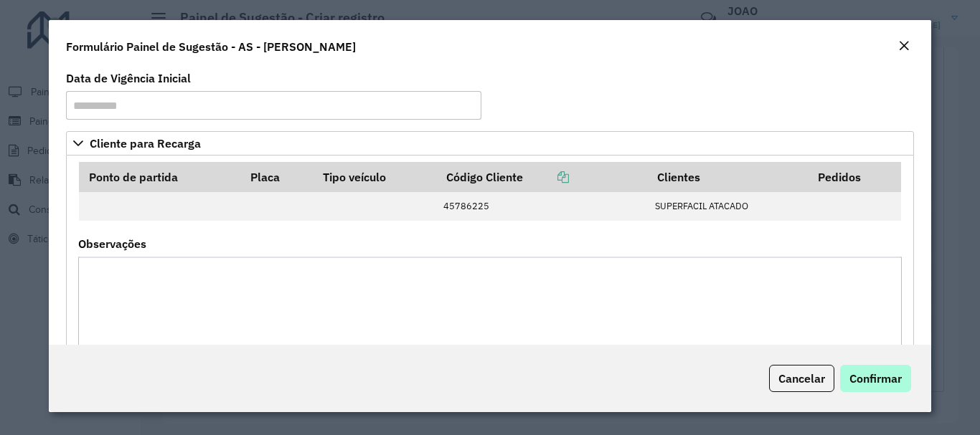  Describe the element at coordinates (128, 78) in the screenshot. I see `label: Data de Vigência Inicial` at that location.